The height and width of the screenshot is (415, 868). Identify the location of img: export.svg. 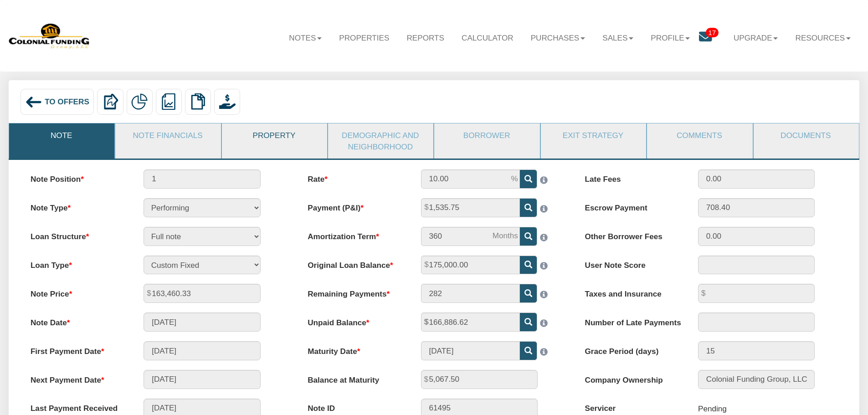
(110, 102).